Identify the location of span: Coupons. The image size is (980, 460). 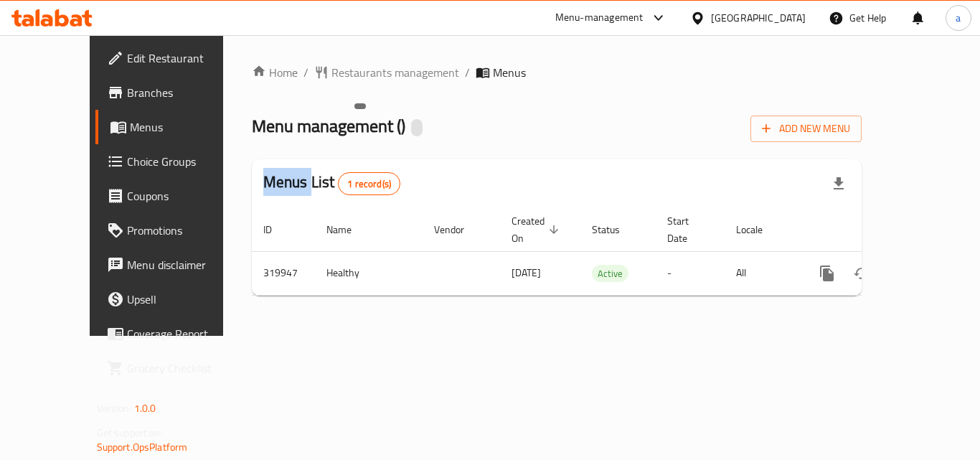
(184, 196).